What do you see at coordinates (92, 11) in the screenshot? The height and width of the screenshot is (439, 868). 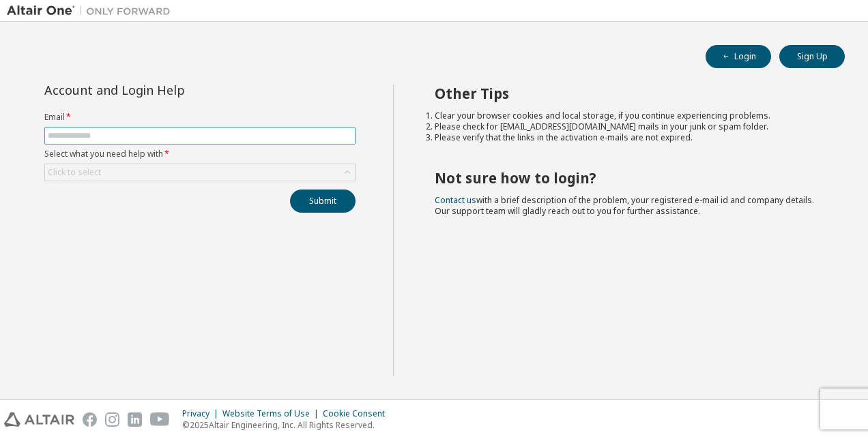 I see `img: Altair One` at bounding box center [92, 11].